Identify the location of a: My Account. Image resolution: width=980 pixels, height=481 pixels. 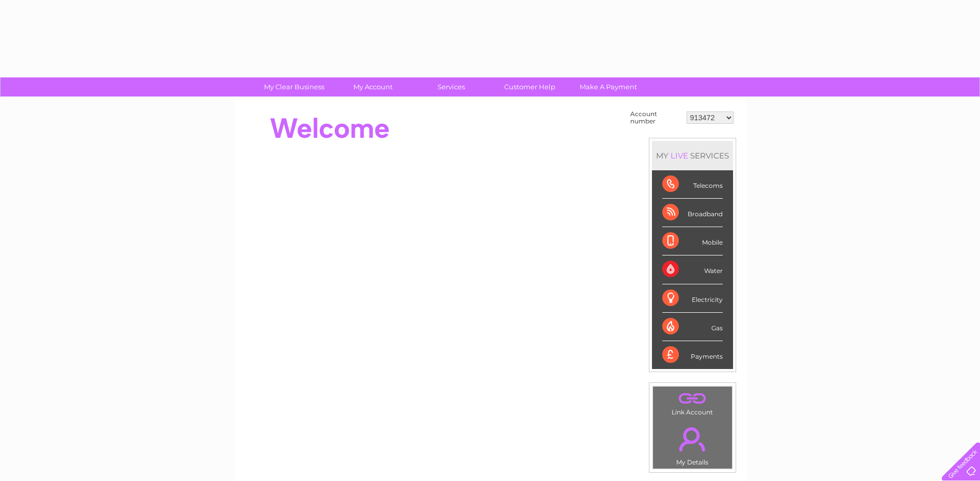
(372, 87).